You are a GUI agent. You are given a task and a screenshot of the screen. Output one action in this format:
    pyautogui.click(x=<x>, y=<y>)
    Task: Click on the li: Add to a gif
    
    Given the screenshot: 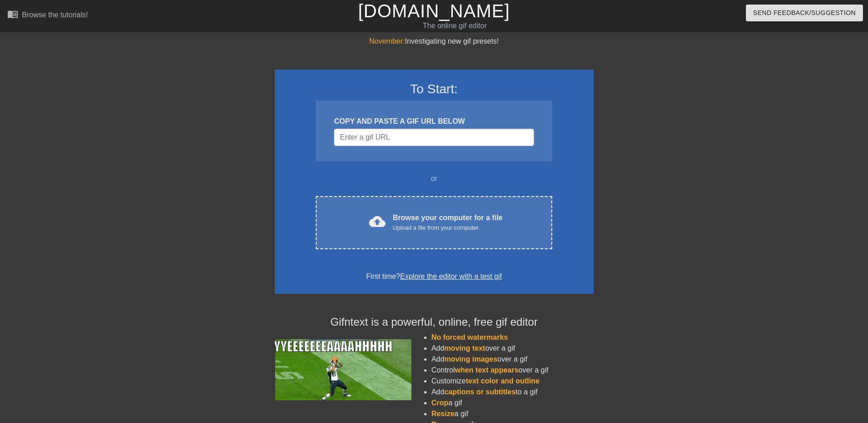 What is the action you would take?
    pyautogui.click(x=513, y=392)
    